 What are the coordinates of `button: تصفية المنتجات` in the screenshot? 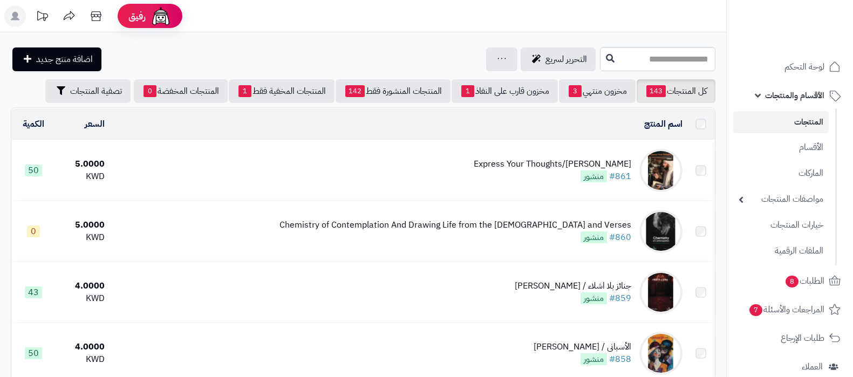 It's located at (88, 91).